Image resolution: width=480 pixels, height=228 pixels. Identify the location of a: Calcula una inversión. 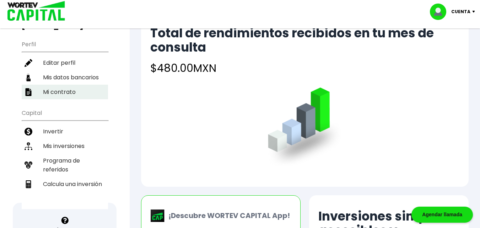
(65, 184).